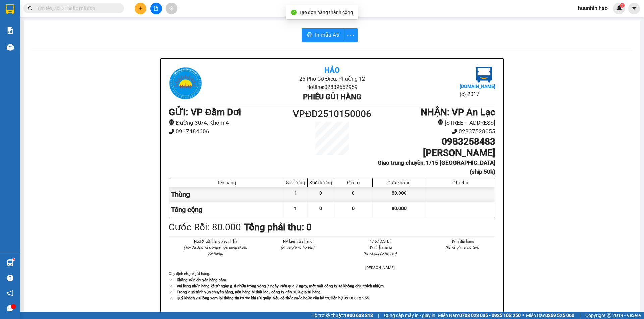 Image resolution: width=644 pixels, height=319 pixels. I want to click on span: printer, so click(310, 35).